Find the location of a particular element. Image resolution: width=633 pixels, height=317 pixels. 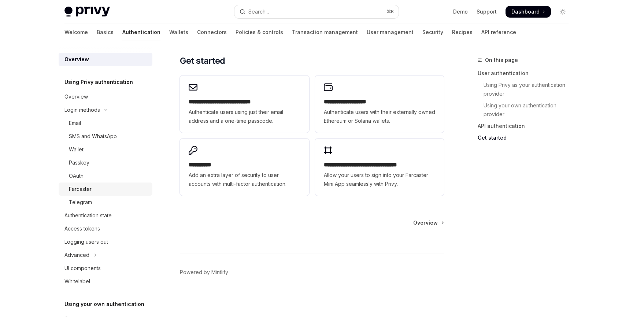

button: Toggle Advanced section is located at coordinates (106, 255).